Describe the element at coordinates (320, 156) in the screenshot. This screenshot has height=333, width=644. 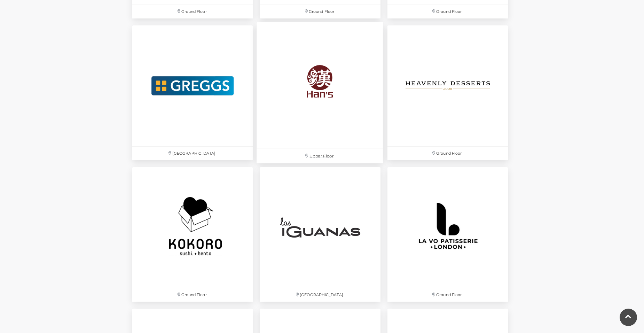
I see `p: Upper Floor` at that location.